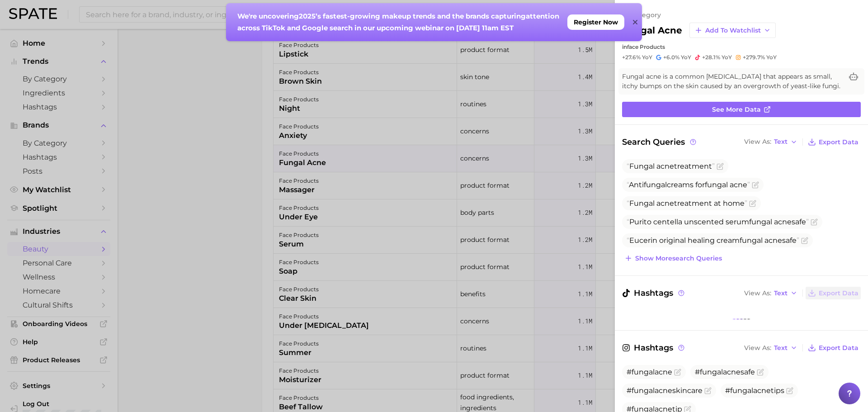  I want to click on span: category, so click(646, 15).